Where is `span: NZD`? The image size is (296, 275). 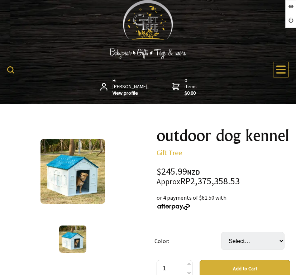 span: NZD is located at coordinates (194, 172).